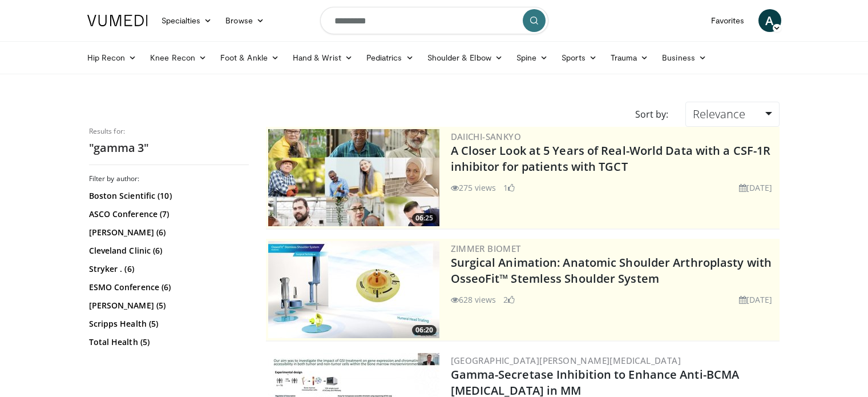  Describe the element at coordinates (168, 148) in the screenshot. I see `h2: "gamma 3"` at that location.